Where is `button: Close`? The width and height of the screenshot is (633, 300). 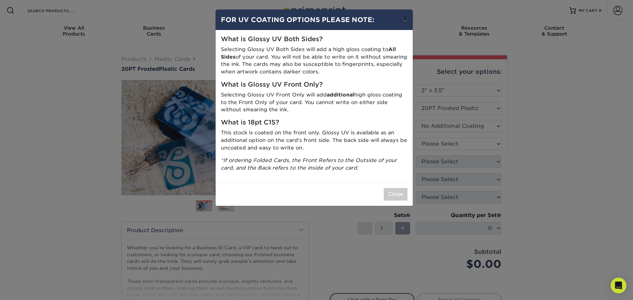
button: Close is located at coordinates (395, 194).